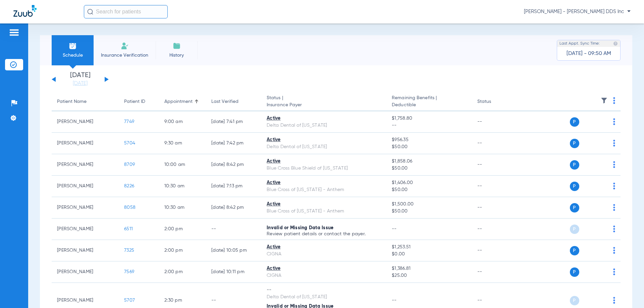 Image resolution: width=644 pixels, height=308 pixels. What do you see at coordinates (130, 165) in the screenshot?
I see `span: 8709` at bounding box center [130, 165].